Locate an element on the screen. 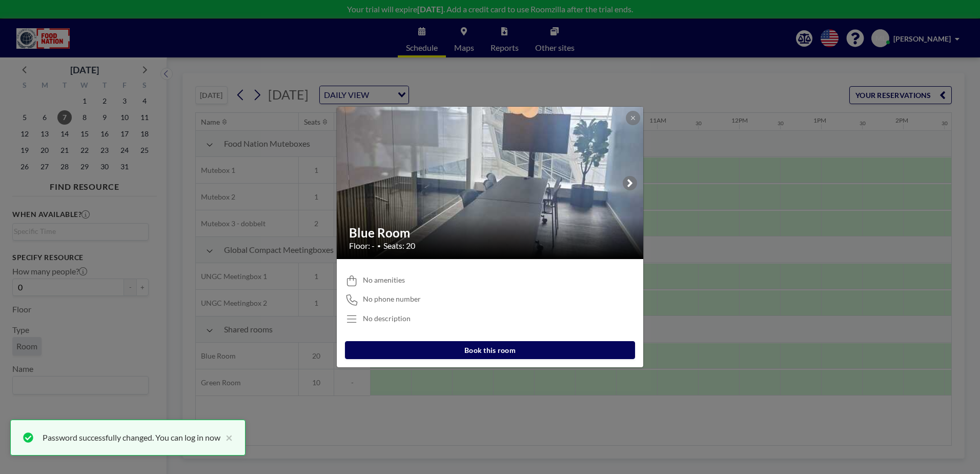 The image size is (980, 474). span: No amenities is located at coordinates (384, 280).